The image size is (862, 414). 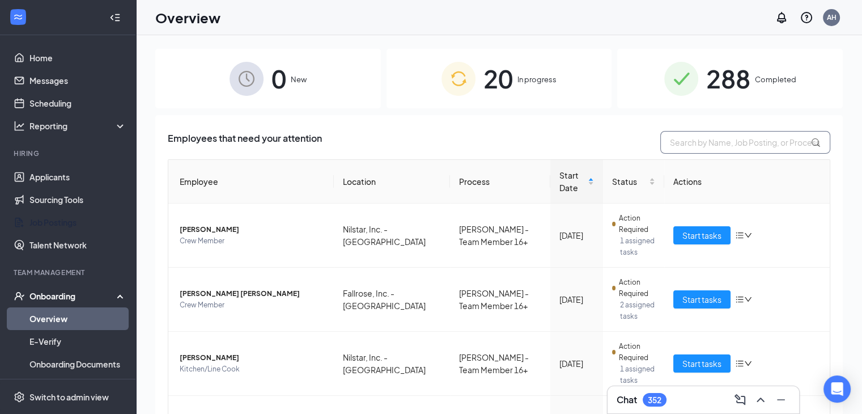 What do you see at coordinates (78, 387) in the screenshot?
I see `a: Activity log` at bounding box center [78, 387].